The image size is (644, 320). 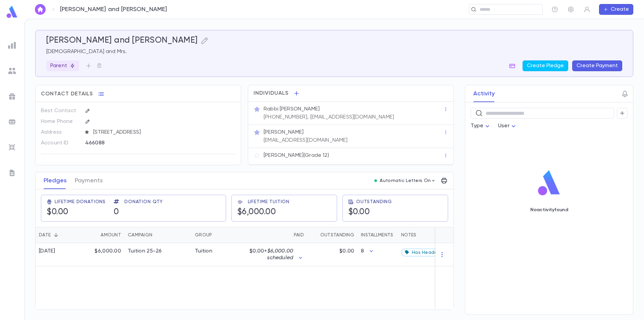 What do you see at coordinates (60, 132) in the screenshot?
I see `p: Address` at bounding box center [60, 132].